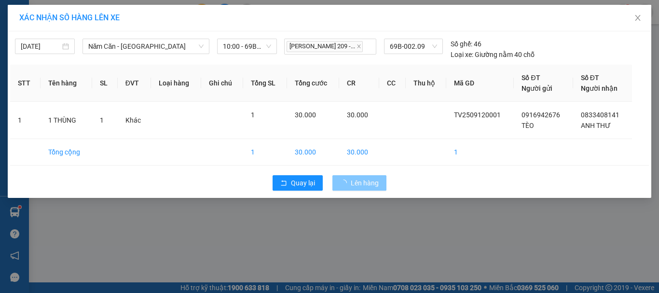 The width and height of the screenshot is (659, 293). Describe the element at coordinates (303, 183) in the screenshot. I see `span: Quay lại` at that location.